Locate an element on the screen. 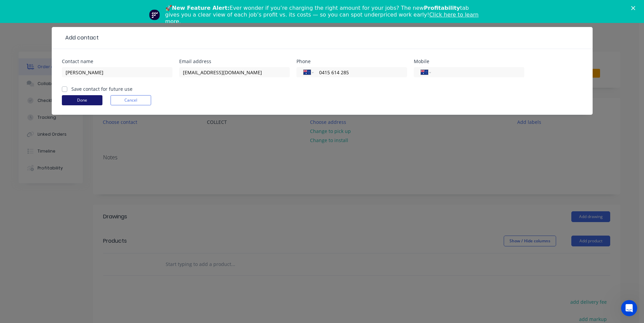  a: Click here to learn more. is located at coordinates (322, 18).